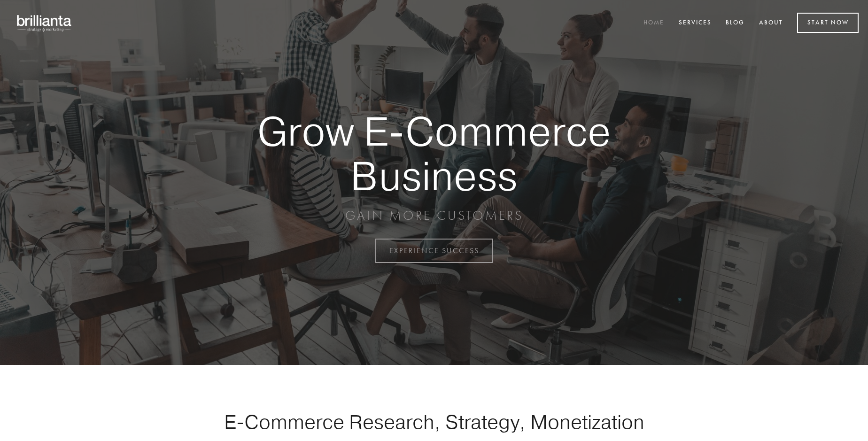 The height and width of the screenshot is (441, 868). What do you see at coordinates (654, 23) in the screenshot?
I see `a: Home` at bounding box center [654, 23].